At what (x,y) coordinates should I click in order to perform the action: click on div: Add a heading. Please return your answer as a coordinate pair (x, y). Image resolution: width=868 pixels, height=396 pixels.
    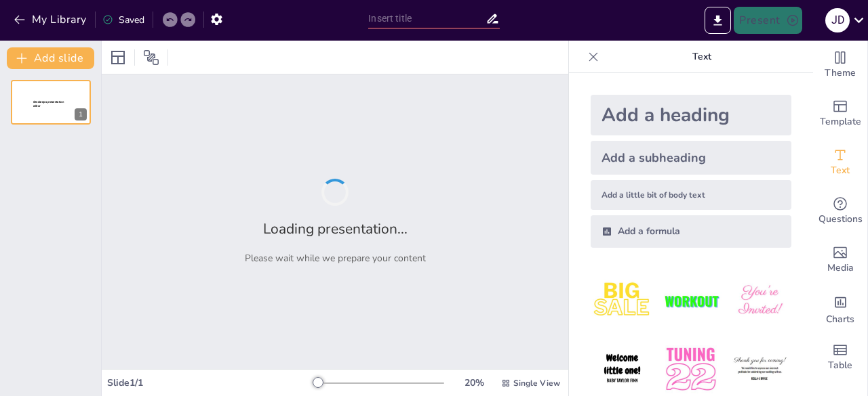
    Looking at the image, I should click on (691, 115).